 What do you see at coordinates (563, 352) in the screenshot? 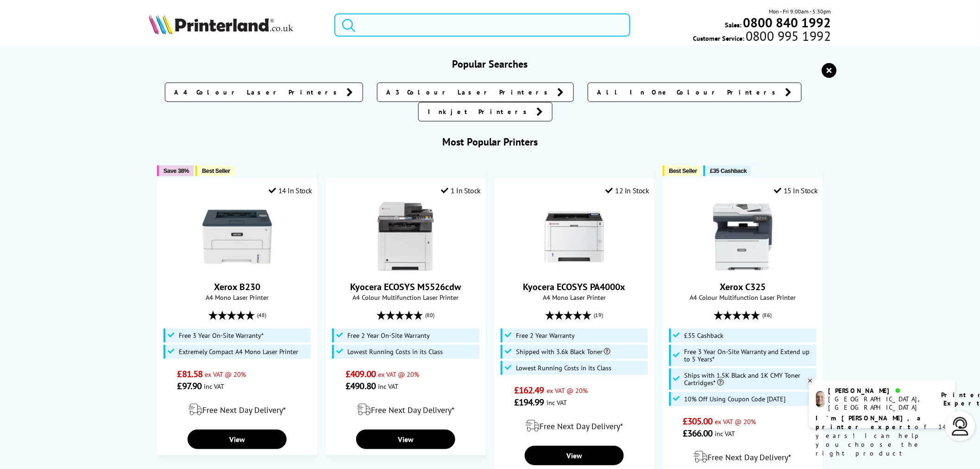
I see `span: Shipped with 3.6k Black Toner` at bounding box center [563, 352].